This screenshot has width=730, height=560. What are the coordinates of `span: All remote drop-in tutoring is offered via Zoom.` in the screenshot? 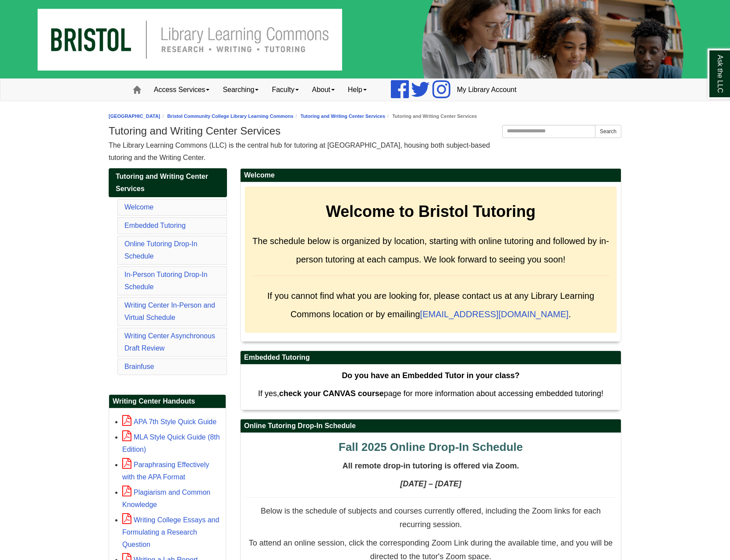 It's located at (431, 466).